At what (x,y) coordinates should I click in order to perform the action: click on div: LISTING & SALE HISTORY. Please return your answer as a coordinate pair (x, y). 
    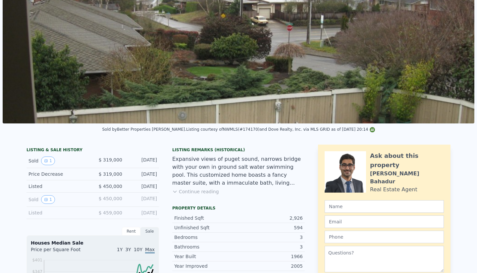
    Looking at the image, I should click on (93, 151).